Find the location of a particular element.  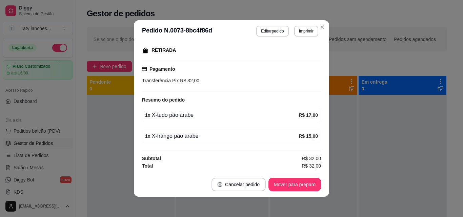

button: close-circleCancelar pedido is located at coordinates (239, 185).